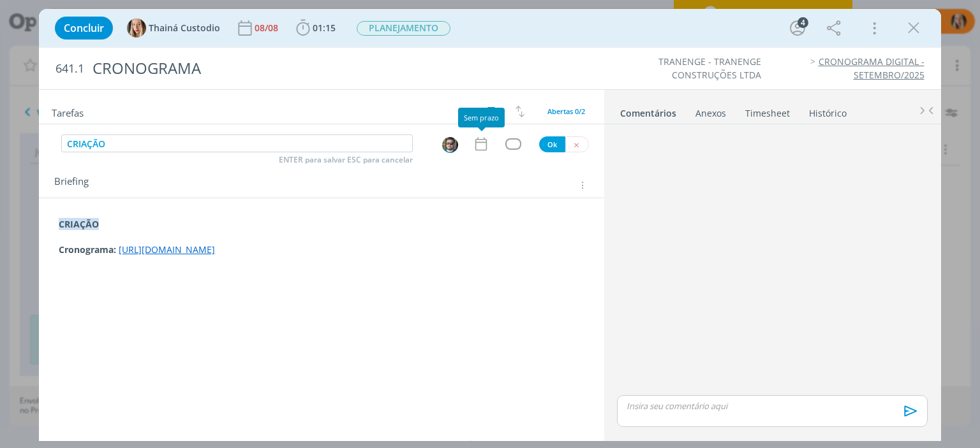 The height and width of the screenshot is (448, 980). Describe the element at coordinates (267, 28) in the screenshot. I see `div: 08/08` at that location.